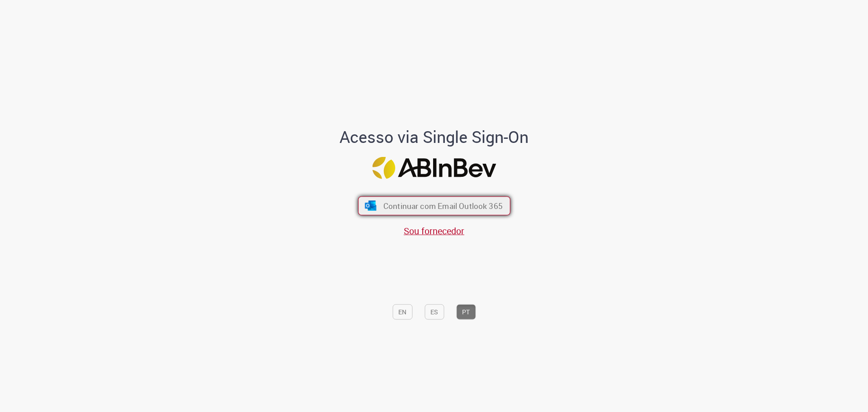 The width and height of the screenshot is (868, 412). I want to click on button: ícone Azure/Microsoft 360 Continuar com Email Outlook 365, so click(434, 206).